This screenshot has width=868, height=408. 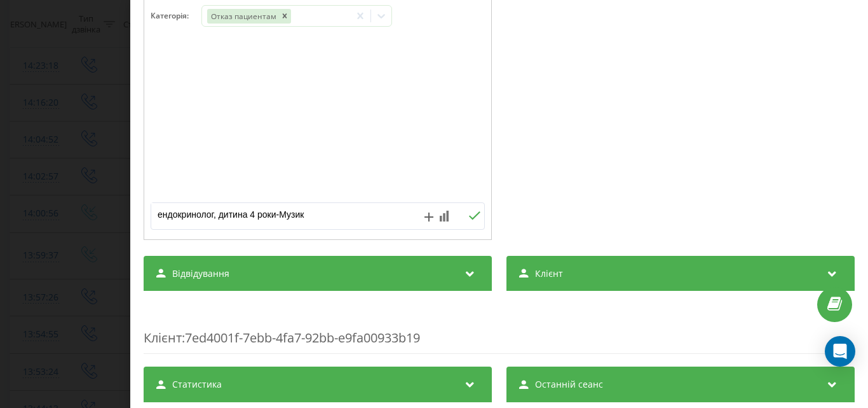 What do you see at coordinates (197, 384) in the screenshot?
I see `span: Статистика` at bounding box center [197, 384].